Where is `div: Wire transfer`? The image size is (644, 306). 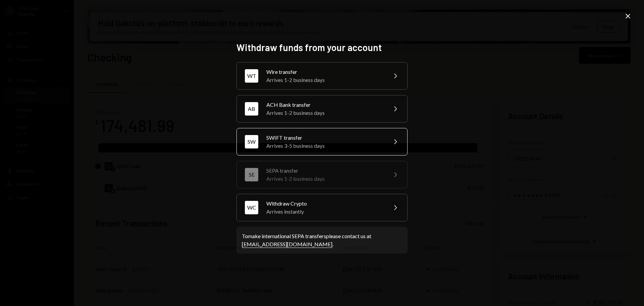
div: Wire transfer is located at coordinates (324, 72).